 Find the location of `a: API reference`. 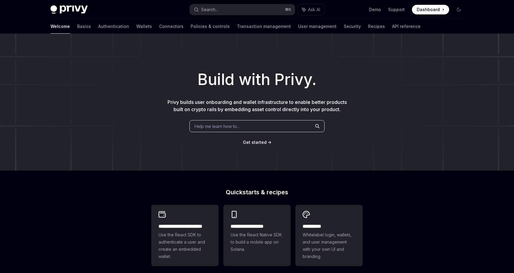

a: API reference is located at coordinates (406, 26).